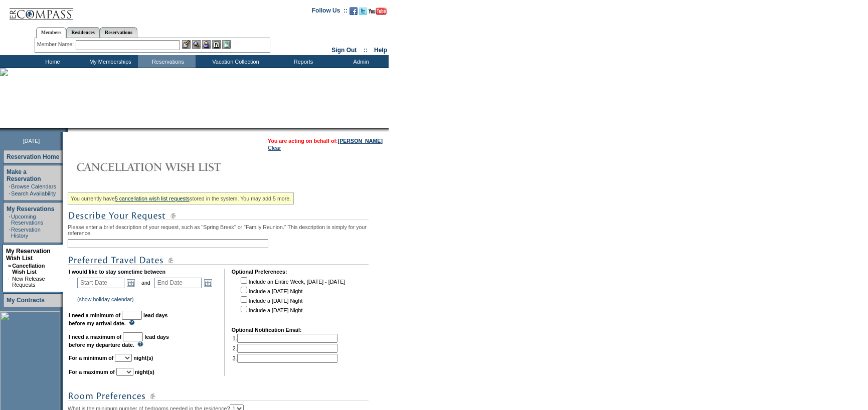 The width and height of the screenshot is (868, 410). Describe the element at coordinates (302, 61) in the screenshot. I see `td: Reports` at that location.